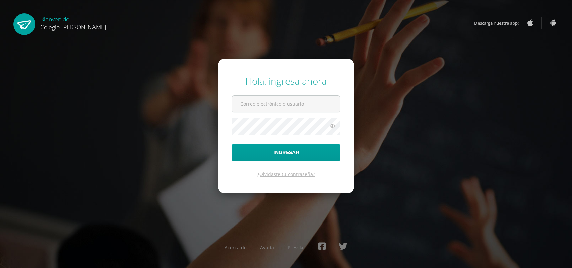 The image size is (572, 268). What do you see at coordinates (286, 104) in the screenshot?
I see `input: Correo electrónico o usuario` at bounding box center [286, 104].